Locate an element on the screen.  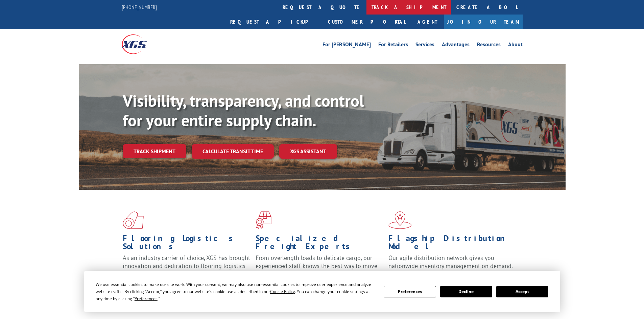
img: xgs-icon-total-supply-chain-intelligence-red is located at coordinates (133, 220).